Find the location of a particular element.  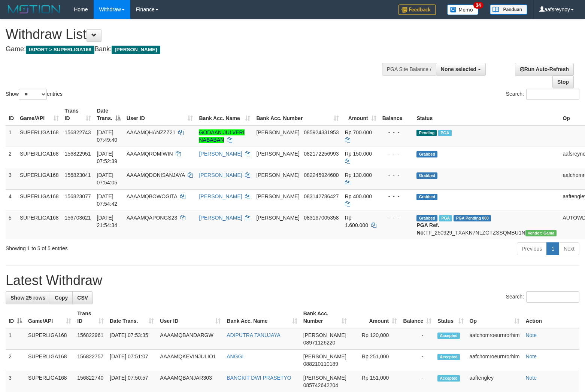

span: Copy 08971126220 to clipboard is located at coordinates (320, 343).